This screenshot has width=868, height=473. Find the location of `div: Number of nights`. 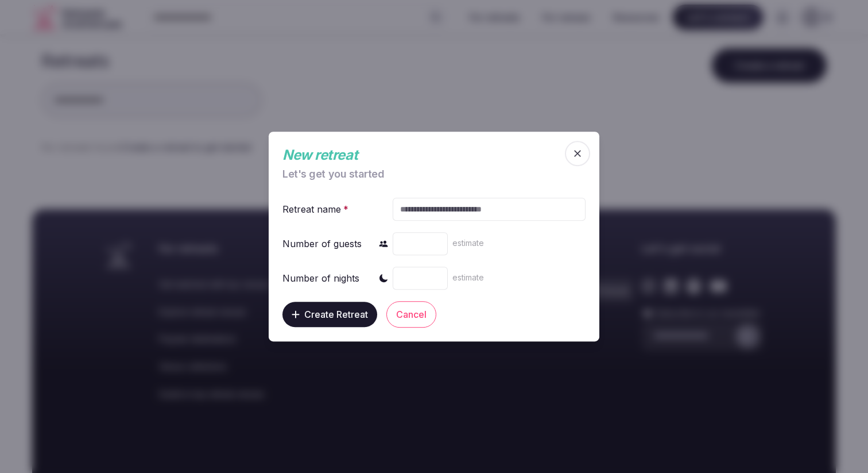

div: Number of nights is located at coordinates (321, 278).